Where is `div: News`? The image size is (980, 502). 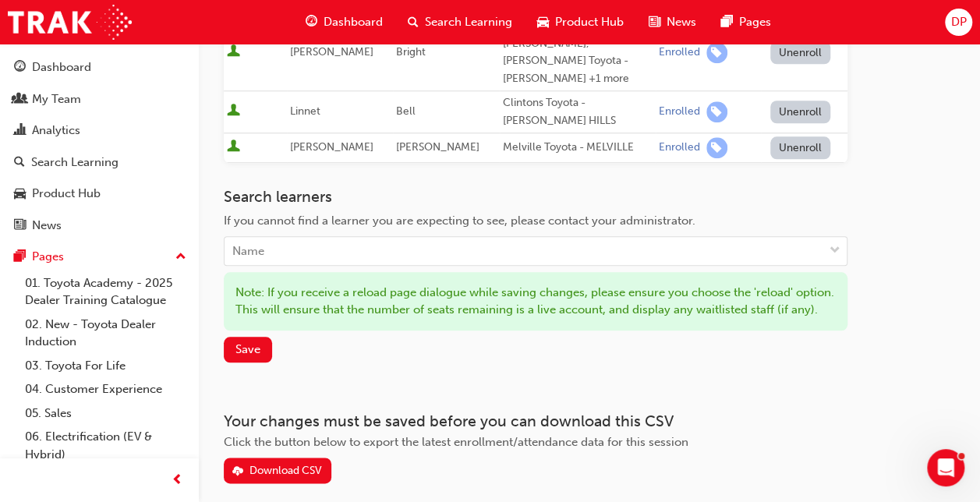 div: News is located at coordinates (47, 225).